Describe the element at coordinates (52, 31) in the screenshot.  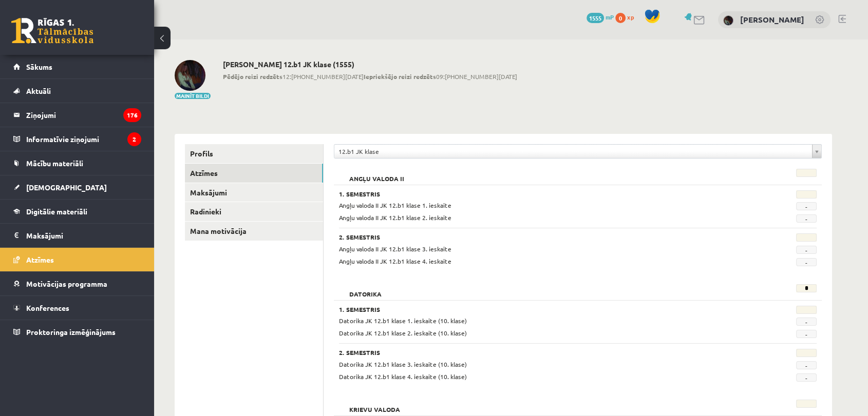
I see `a: Rīgas 1. Tālmācības vidusskola` at that location.